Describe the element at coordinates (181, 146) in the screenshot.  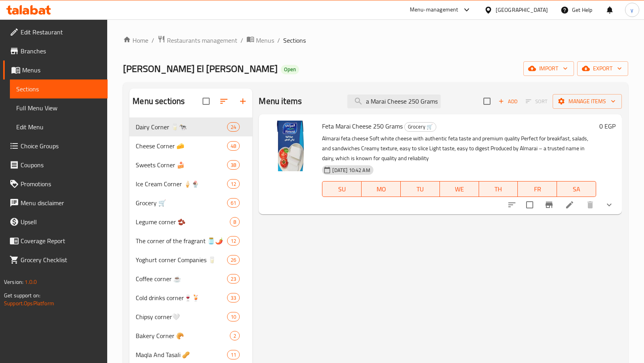
I see `div: Cheese Corner 🧀` at that location.